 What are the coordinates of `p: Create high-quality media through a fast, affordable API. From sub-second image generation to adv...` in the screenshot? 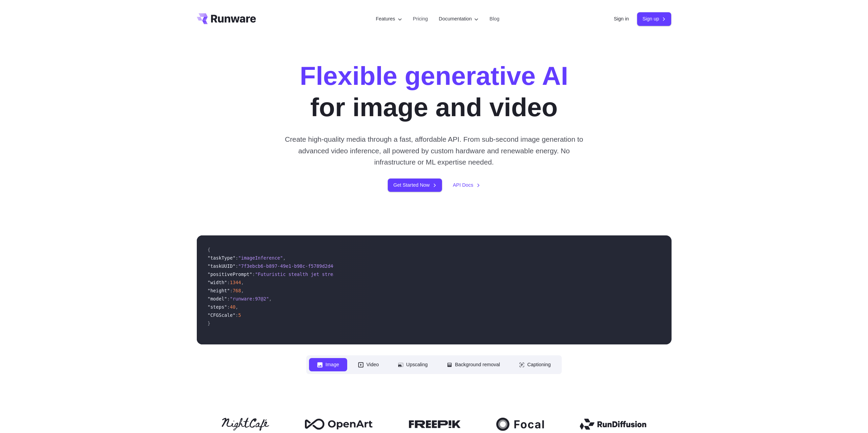 It's located at (434, 150).